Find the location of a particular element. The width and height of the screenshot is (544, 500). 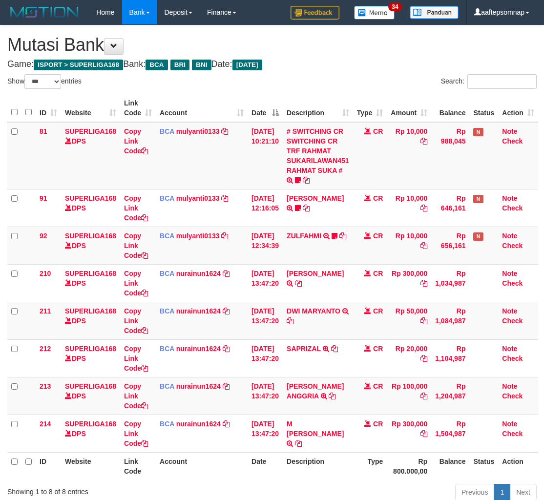

td: Rp 656,161 is located at coordinates (450, 245).